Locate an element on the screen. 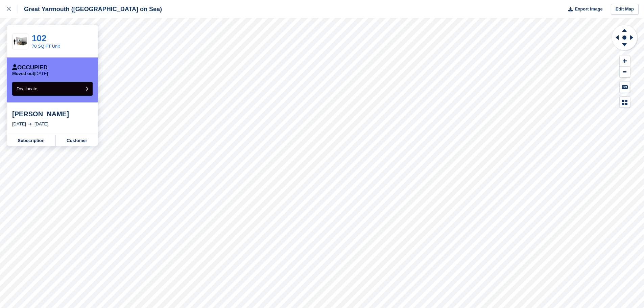  a: Customer is located at coordinates (77, 141).